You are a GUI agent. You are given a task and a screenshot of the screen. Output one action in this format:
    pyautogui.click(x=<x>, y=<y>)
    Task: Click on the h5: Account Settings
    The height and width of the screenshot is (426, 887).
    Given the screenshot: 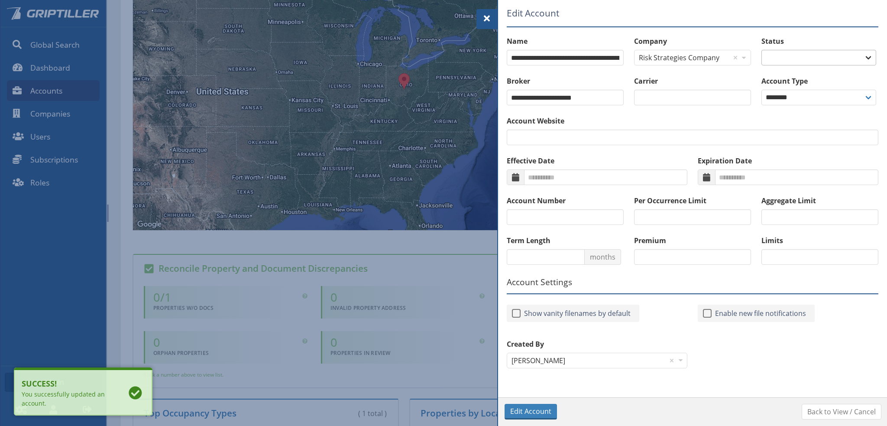 What is the action you would take?
    pyautogui.click(x=692, y=285)
    